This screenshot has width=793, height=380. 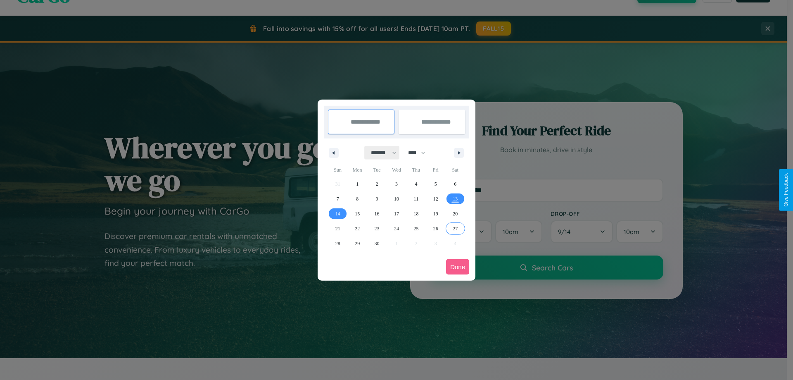 What do you see at coordinates (377, 228) in the screenshot?
I see `button: 23` at bounding box center [377, 228].